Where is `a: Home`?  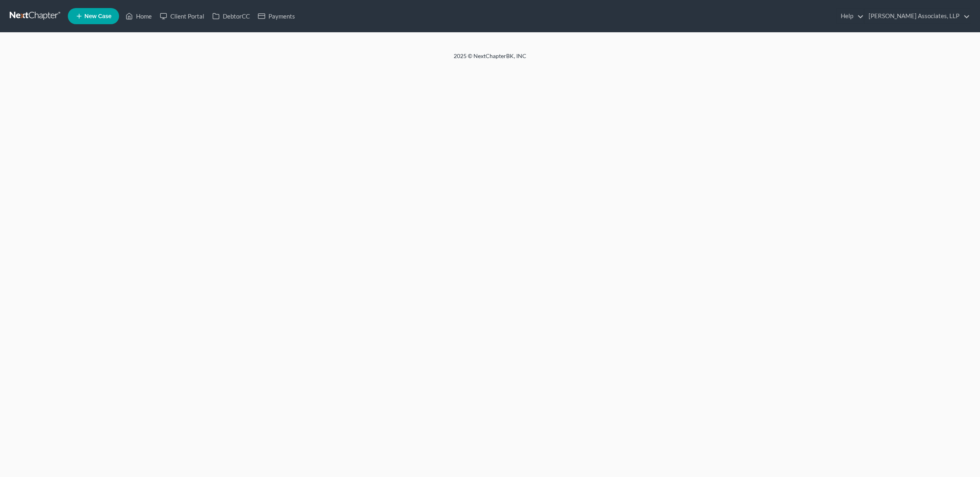 a: Home is located at coordinates (139, 16).